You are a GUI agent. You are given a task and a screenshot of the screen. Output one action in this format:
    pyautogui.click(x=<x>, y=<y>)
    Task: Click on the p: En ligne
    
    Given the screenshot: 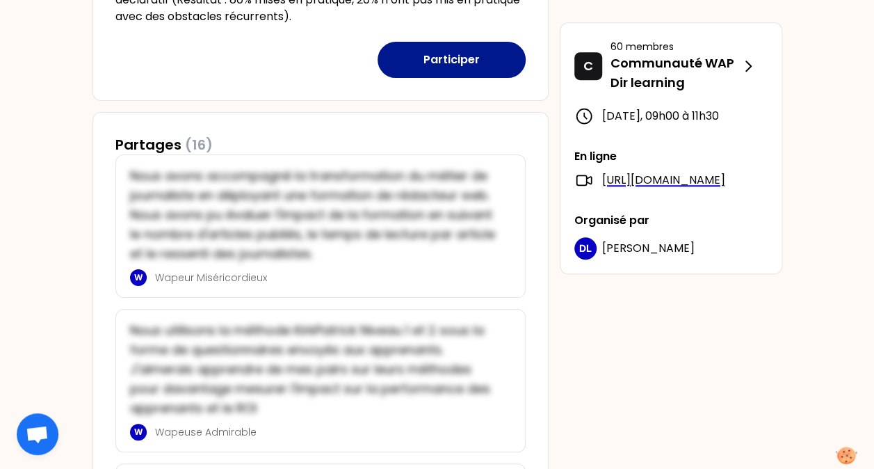 What is the action you would take?
    pyautogui.click(x=671, y=157)
    